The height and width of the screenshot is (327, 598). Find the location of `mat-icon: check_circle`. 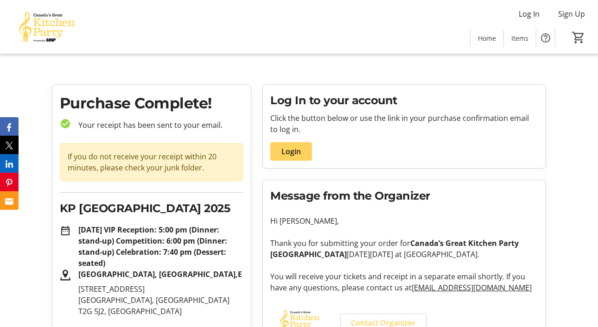

mat-icon: check_circle is located at coordinates (65, 124).